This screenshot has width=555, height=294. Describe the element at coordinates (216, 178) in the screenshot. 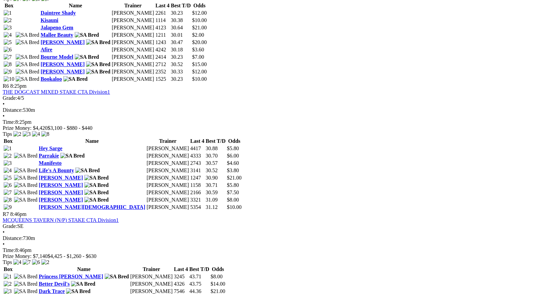

I see `td: 30.90` at that location.